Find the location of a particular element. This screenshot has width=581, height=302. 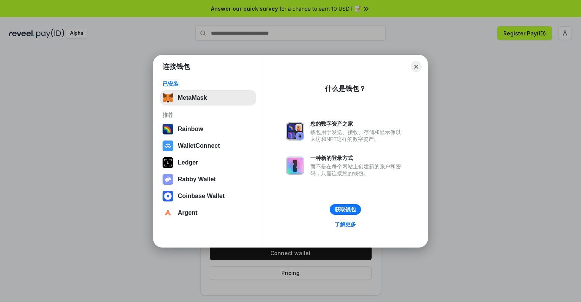

div: Rainbow is located at coordinates (190, 129).